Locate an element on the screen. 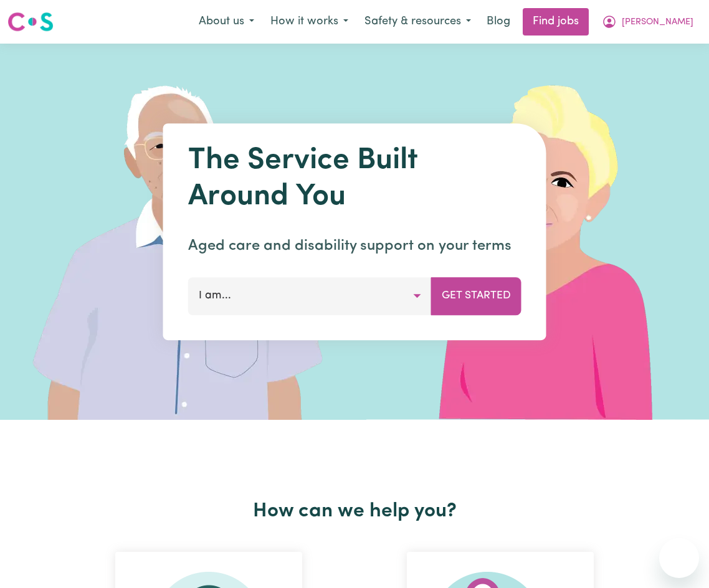 The height and width of the screenshot is (588, 709). img: Careseekers logo is located at coordinates (31, 22).